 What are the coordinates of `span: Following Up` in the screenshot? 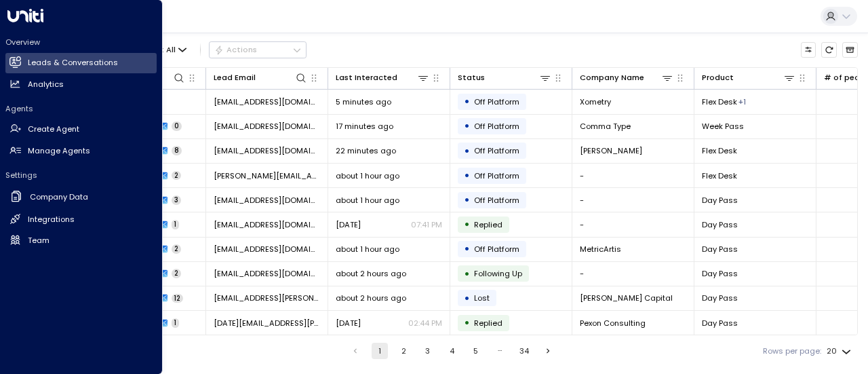 It's located at (498, 274).